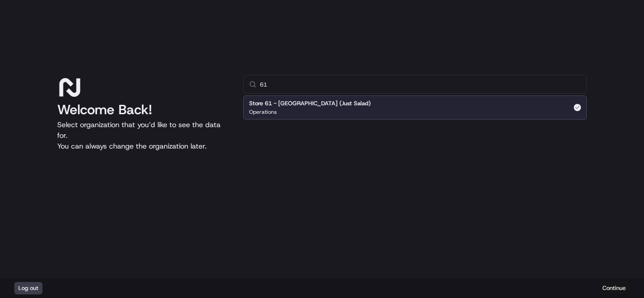 This screenshot has width=644, height=298. What do you see at coordinates (415, 107) in the screenshot?
I see `div: Suggestions` at bounding box center [415, 107].